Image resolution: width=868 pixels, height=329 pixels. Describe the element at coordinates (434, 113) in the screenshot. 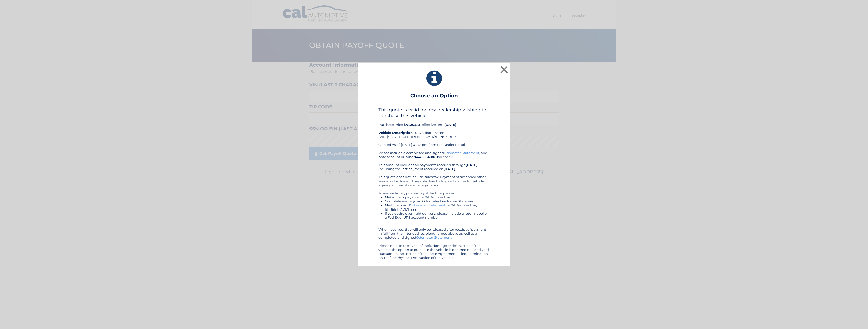

I see `h4: This quote is valid for any dealership wishing to purchase this vehicle` at that location.